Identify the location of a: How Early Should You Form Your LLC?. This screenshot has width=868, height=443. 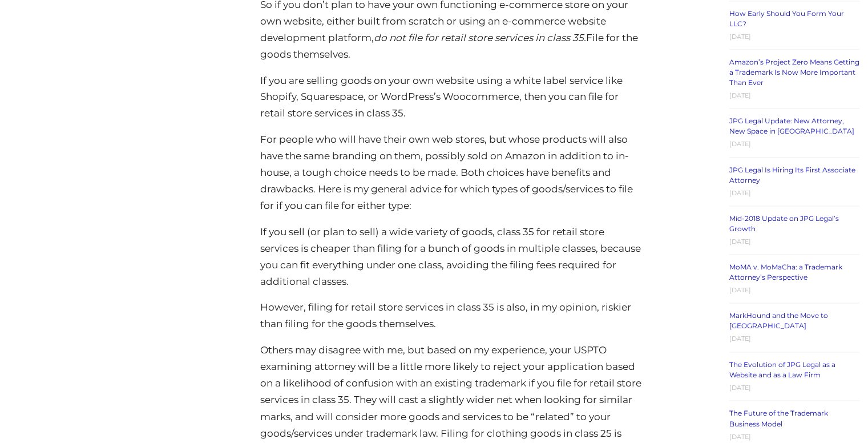
(786, 18).